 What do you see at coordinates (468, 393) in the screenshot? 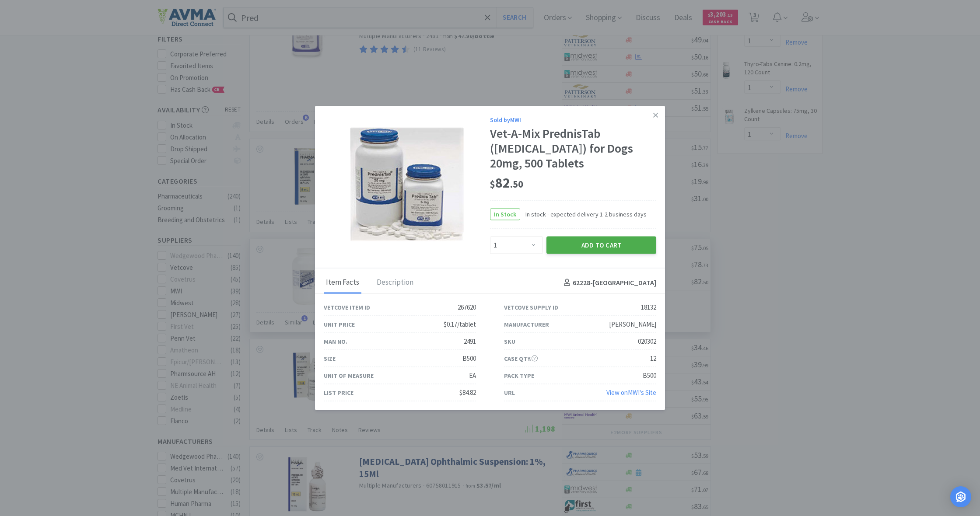
I see `div: $84.82` at bounding box center [468, 393].